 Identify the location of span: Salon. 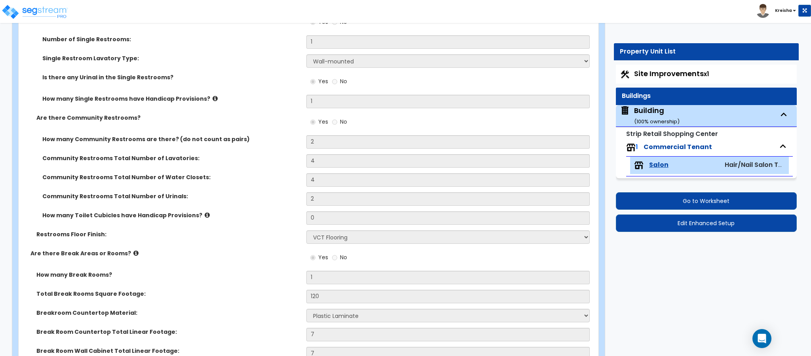
(659, 165).